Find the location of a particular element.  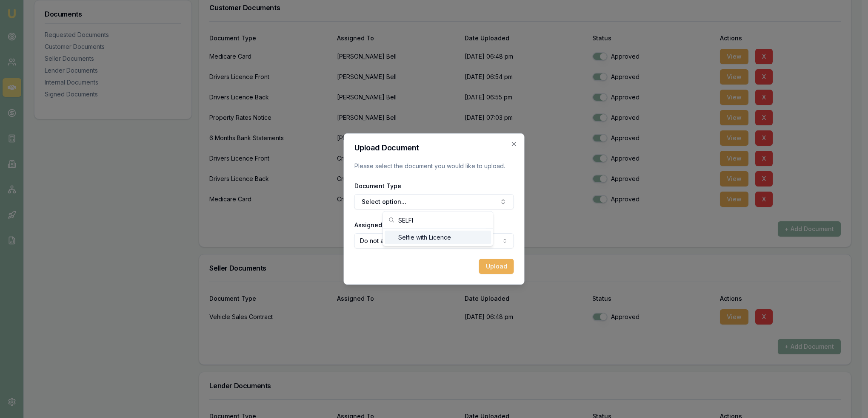

input: Search... is located at coordinates (443, 220).